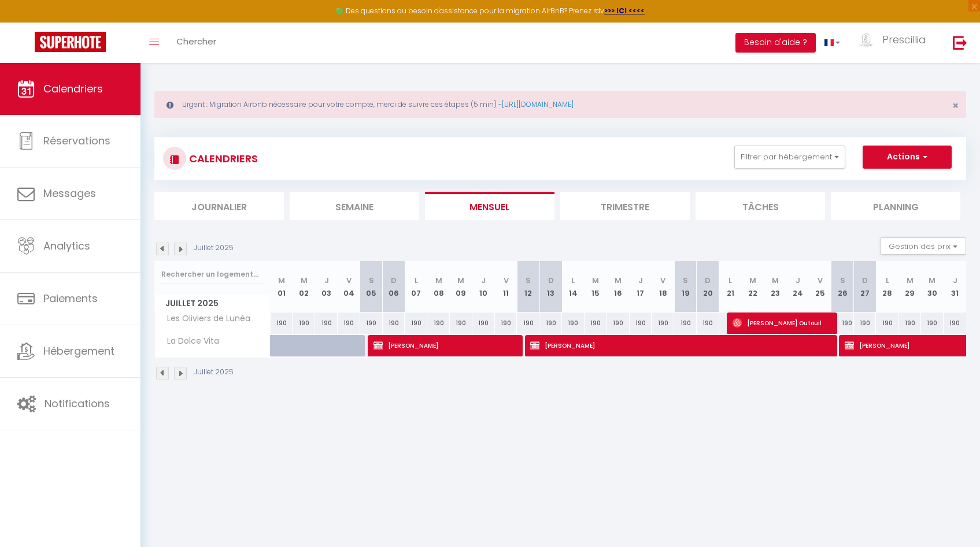  Describe the element at coordinates (663, 287) in the screenshot. I see `th: 18` at that location.